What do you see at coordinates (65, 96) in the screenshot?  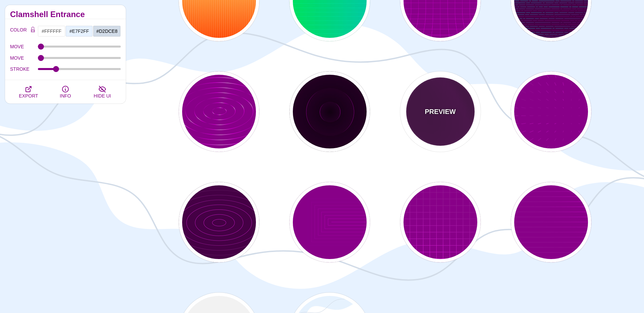 I see `span: INFO` at bounding box center [65, 96].